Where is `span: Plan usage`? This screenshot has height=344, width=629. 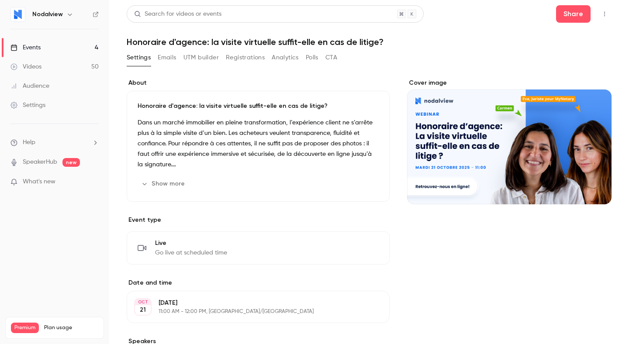
span: Plan usage is located at coordinates (71, 328).